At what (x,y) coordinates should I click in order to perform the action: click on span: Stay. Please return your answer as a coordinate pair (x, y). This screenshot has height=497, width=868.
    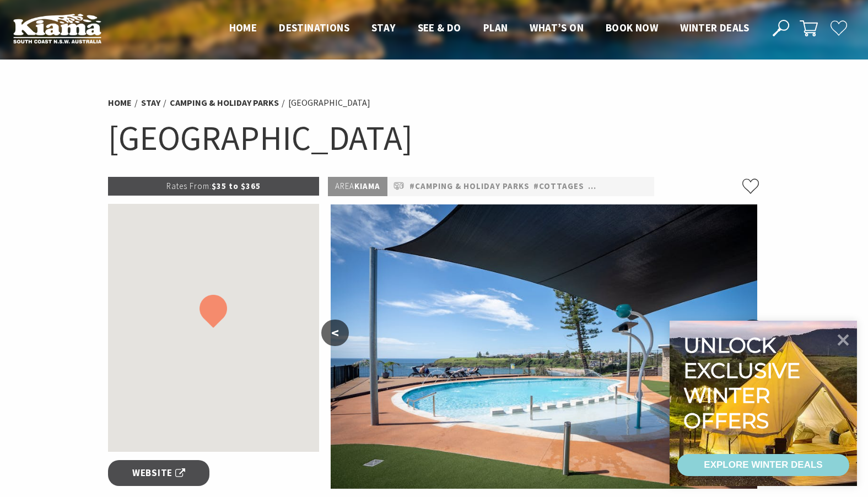
    Looking at the image, I should click on (383, 27).